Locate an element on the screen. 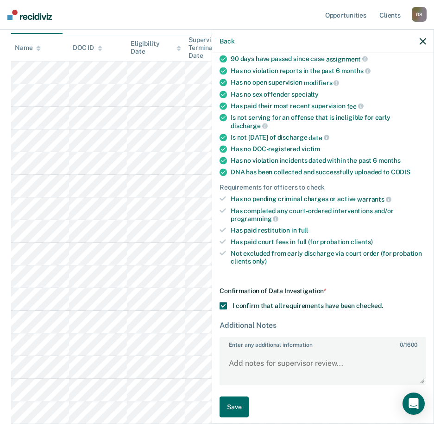 The height and width of the screenshot is (424, 434). span: only) is located at coordinates (259, 261).